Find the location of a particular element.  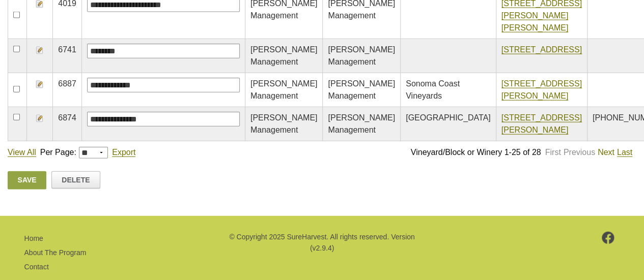

span: Per Page: is located at coordinates (58, 152).